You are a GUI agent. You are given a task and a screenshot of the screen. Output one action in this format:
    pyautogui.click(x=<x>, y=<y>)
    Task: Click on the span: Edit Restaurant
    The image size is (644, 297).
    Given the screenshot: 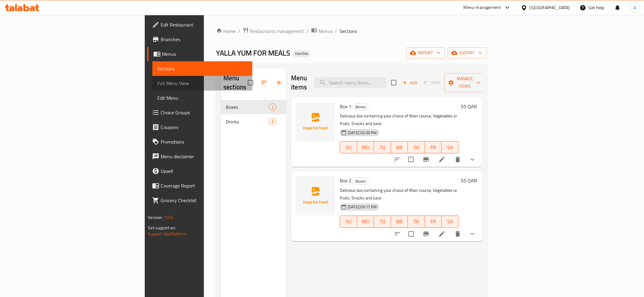 What is the action you would take?
    pyautogui.click(x=204, y=25)
    